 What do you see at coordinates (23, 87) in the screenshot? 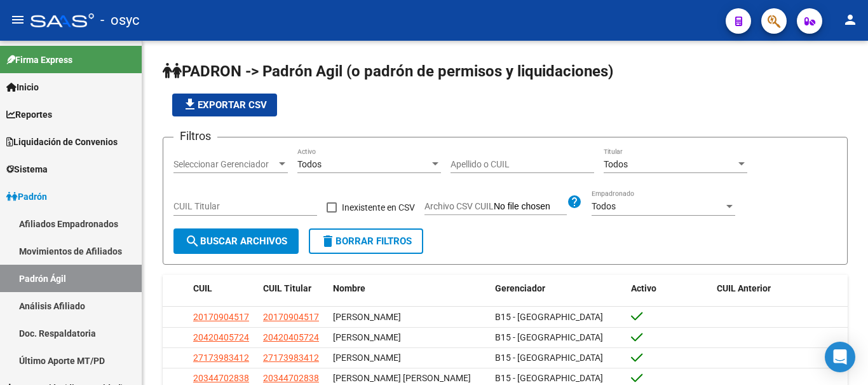
I see `span: Inicio` at bounding box center [23, 87].